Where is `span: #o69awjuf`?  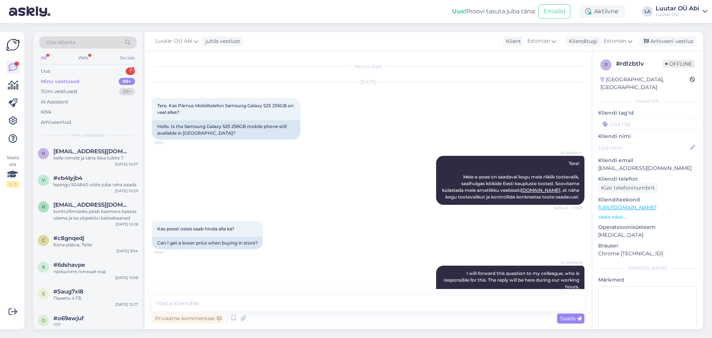 span: #o69awjuf is located at coordinates (69, 318).